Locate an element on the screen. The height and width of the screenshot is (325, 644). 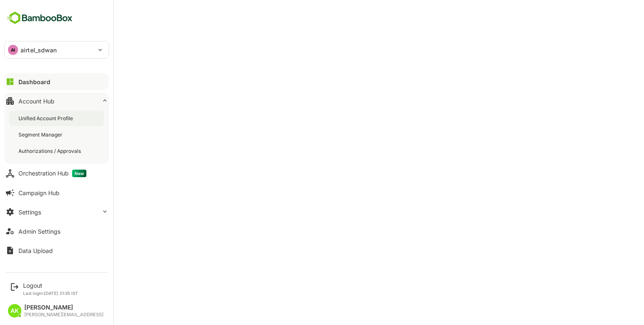
button: Orchestration HubNew is located at coordinates (57, 174).